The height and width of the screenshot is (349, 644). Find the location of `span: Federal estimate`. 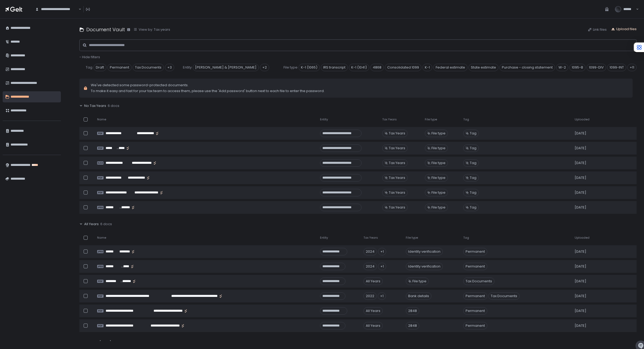

span: Federal estimate is located at coordinates (450, 68).